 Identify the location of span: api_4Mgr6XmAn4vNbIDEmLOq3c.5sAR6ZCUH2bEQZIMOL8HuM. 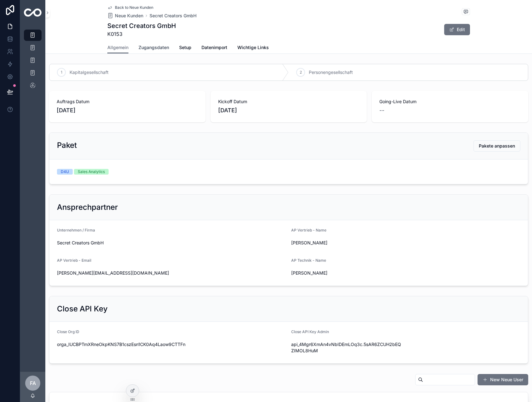
(347, 348).